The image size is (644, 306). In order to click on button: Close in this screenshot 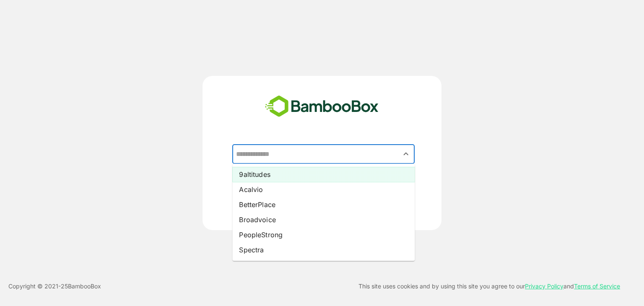, I will do `click(406, 154)`.